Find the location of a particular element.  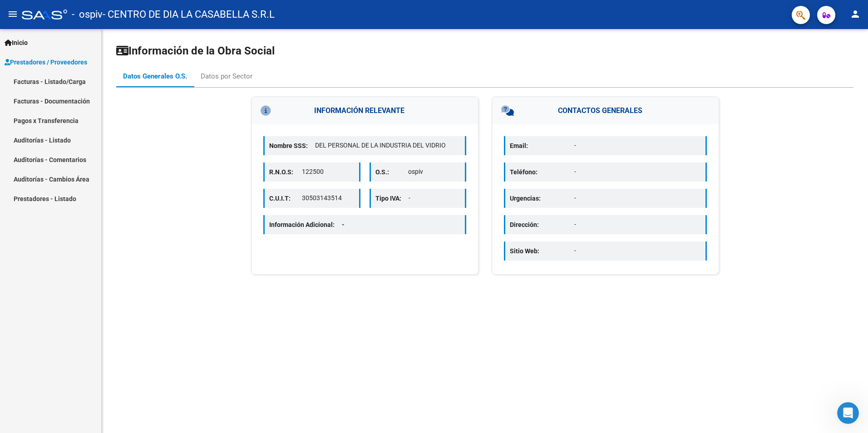

p: Urgencias: is located at coordinates (542, 198).